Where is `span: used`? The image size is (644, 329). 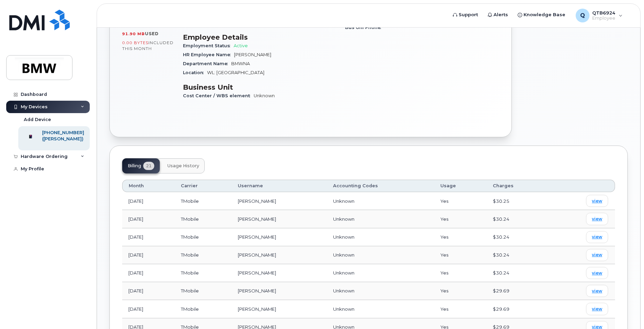
span: used is located at coordinates (152, 34).